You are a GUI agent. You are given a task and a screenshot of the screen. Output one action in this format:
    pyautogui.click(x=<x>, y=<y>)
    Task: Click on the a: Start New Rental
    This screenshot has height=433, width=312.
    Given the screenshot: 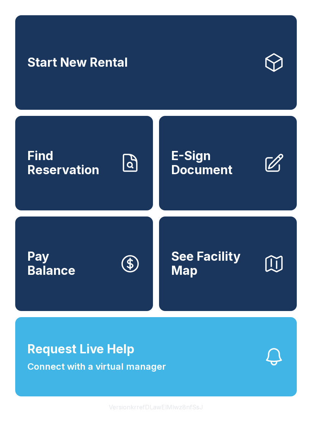 What is the action you would take?
    pyautogui.click(x=156, y=62)
    